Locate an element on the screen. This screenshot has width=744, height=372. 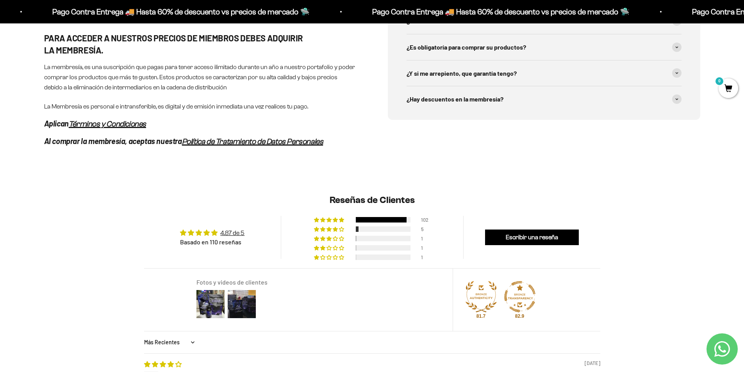
span: ¿Hay descuentos en la membresía? is located at coordinates (455, 99).